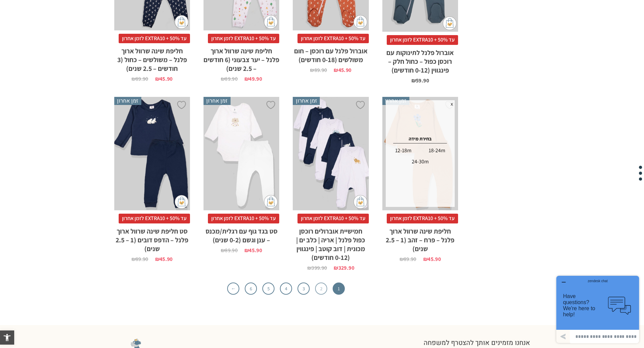 The image size is (644, 348). I want to click on button: zendesk chatHave questions? We're here to help!, so click(44, 29).